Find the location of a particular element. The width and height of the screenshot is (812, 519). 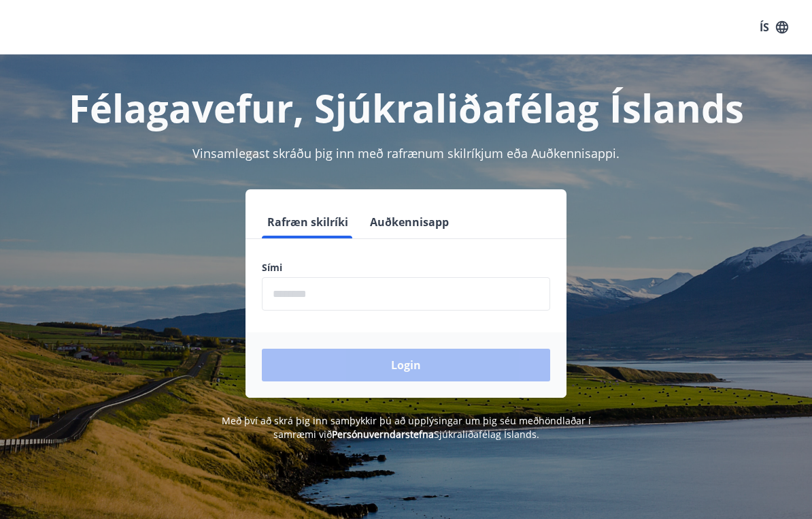

h1: Félagavefur, Sjúkraliðafélag Íslands is located at coordinates (406, 108).